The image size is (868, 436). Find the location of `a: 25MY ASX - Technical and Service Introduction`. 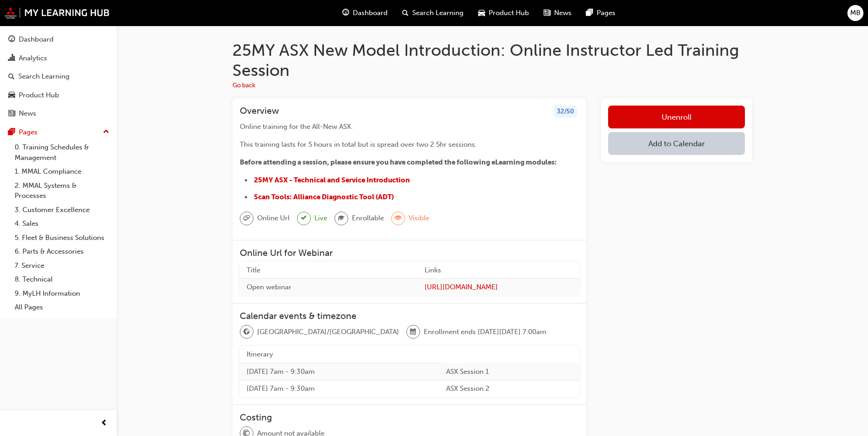

a: 25MY ASX - Technical and Service Introduction is located at coordinates (332, 180).